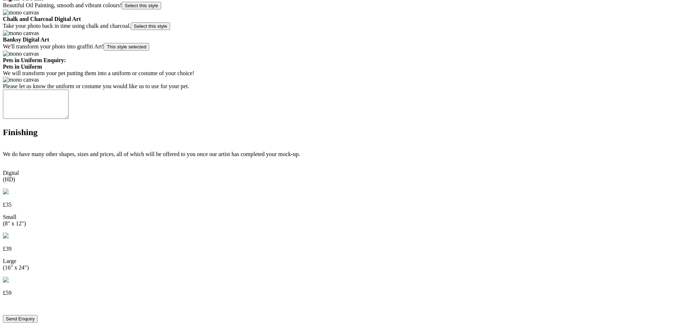 Image resolution: width=688 pixels, height=332 pixels. What do you see at coordinates (126, 47) in the screenshot?
I see `button: This style selected` at bounding box center [126, 47].